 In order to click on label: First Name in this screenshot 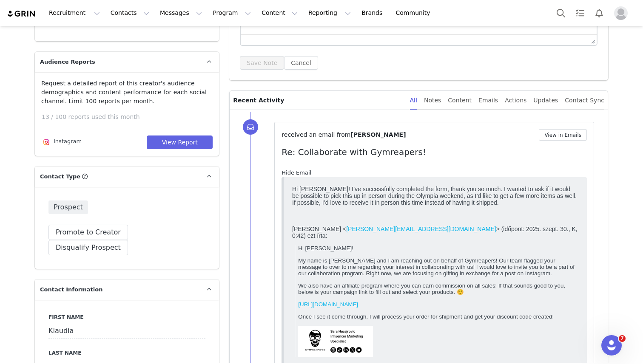, I will do `click(127, 317)`.